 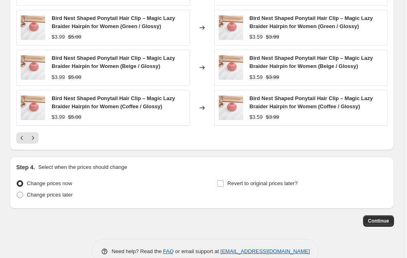 I want to click on p: Select when the prices should change, so click(x=82, y=167).